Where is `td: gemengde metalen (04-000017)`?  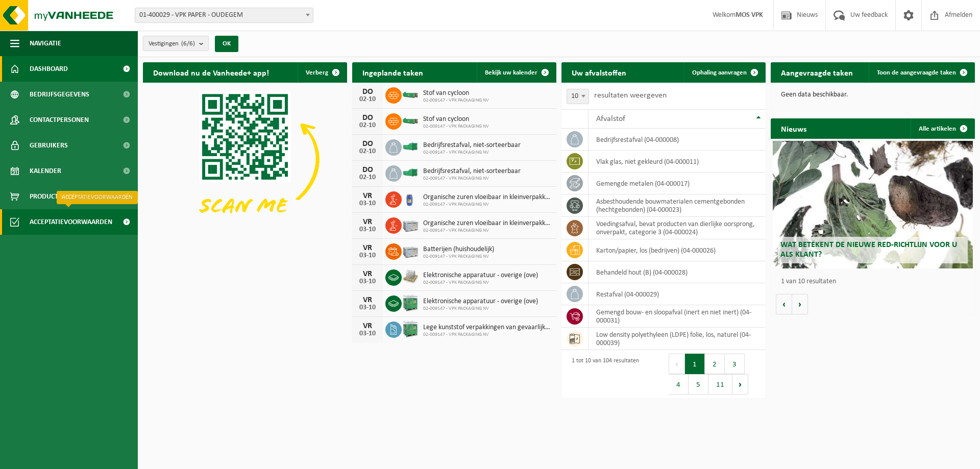 td: gemengde metalen (04-000017) is located at coordinates (677, 183).